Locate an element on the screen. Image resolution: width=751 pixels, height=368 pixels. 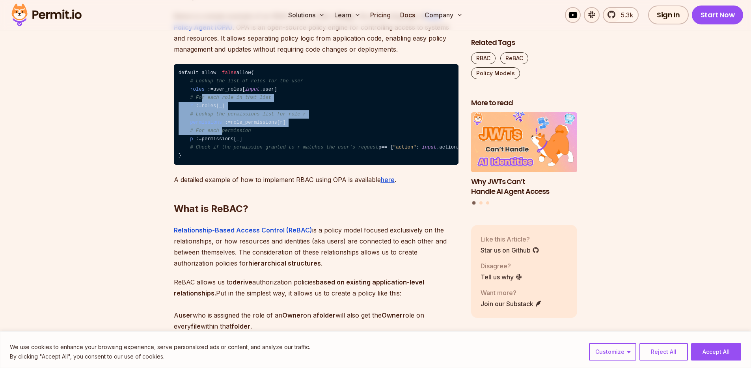
strong: Open Policy Agent (OPA) is located at coordinates (308, 22).